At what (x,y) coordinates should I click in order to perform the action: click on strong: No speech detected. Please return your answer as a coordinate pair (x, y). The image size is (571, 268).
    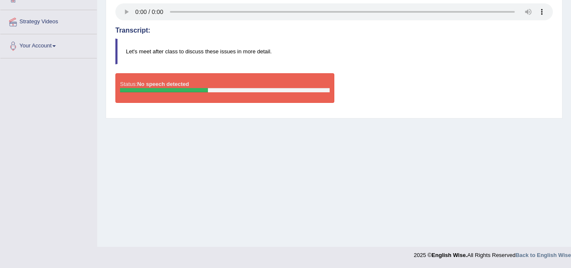
    Looking at the image, I should click on (163, 84).